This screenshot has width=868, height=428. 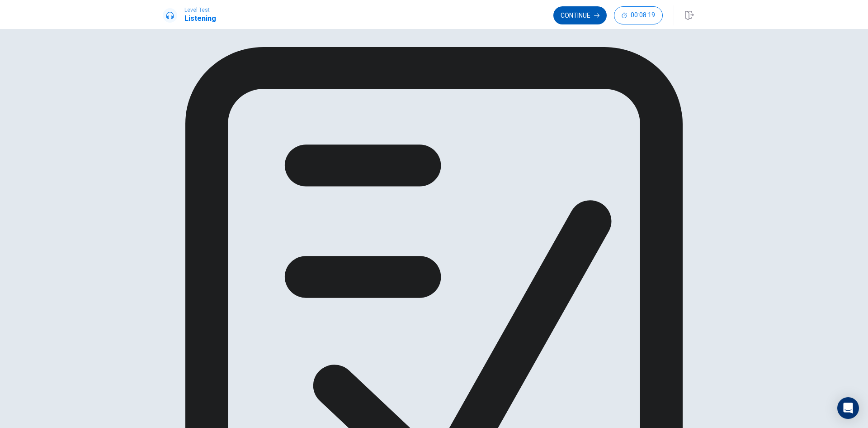 What do you see at coordinates (643, 15) in the screenshot?
I see `span: 00:08:19` at bounding box center [643, 15].